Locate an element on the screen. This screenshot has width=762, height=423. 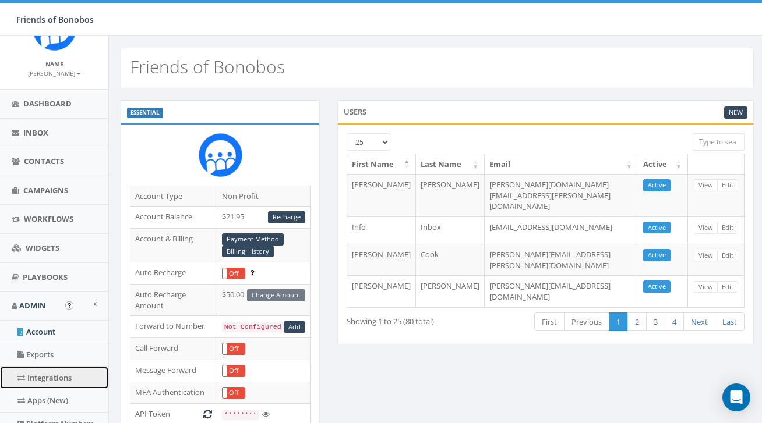
td: Account & Billing is located at coordinates (174, 245).